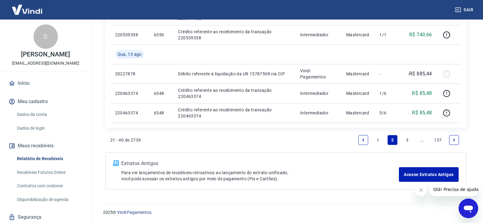 This screenshot has width=483, height=223. Describe the element at coordinates (407, 140) in the screenshot. I see `a: Page 3` at that location.